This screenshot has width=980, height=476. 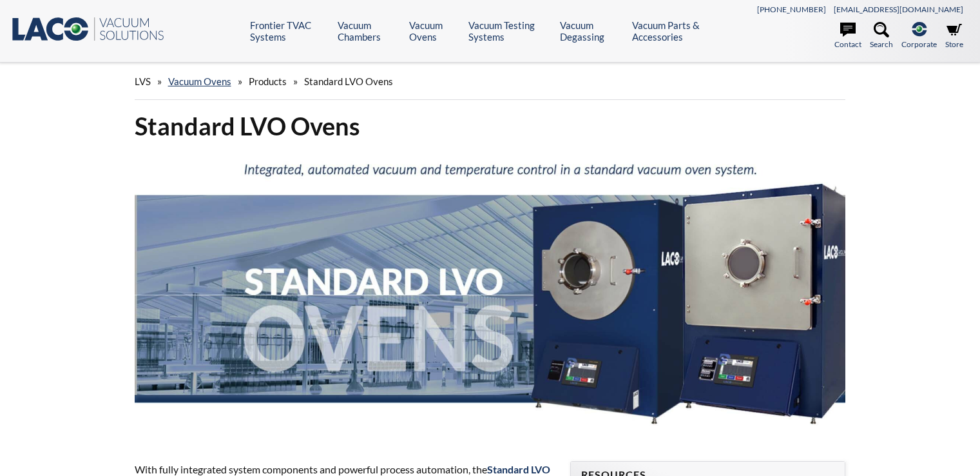 I want to click on a: Vacuum Parts & Accessories, so click(x=679, y=31).